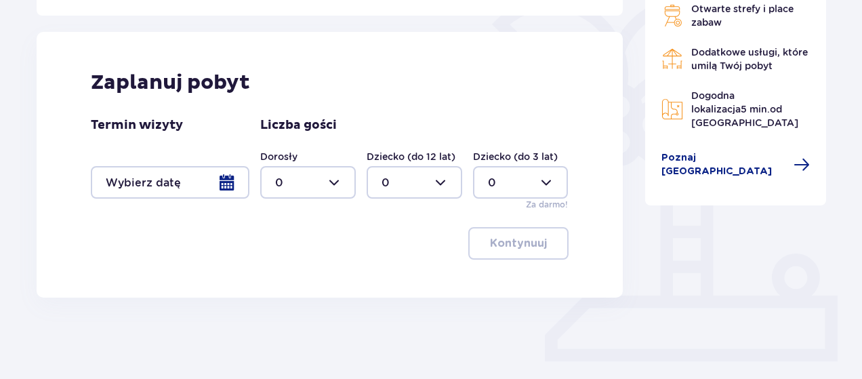  What do you see at coordinates (518, 243) in the screenshot?
I see `button: Kontynuuj` at bounding box center [518, 243].